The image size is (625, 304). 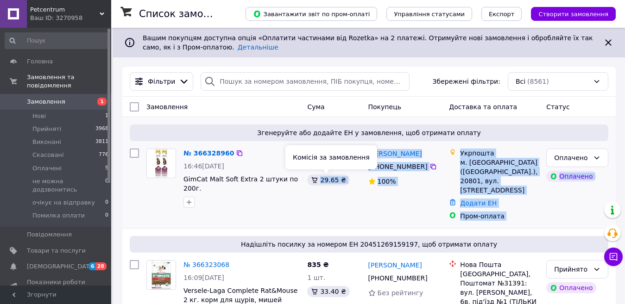 What do you see at coordinates (58, 216) in the screenshot?
I see `span: Помилка оплати` at bounding box center [58, 216].